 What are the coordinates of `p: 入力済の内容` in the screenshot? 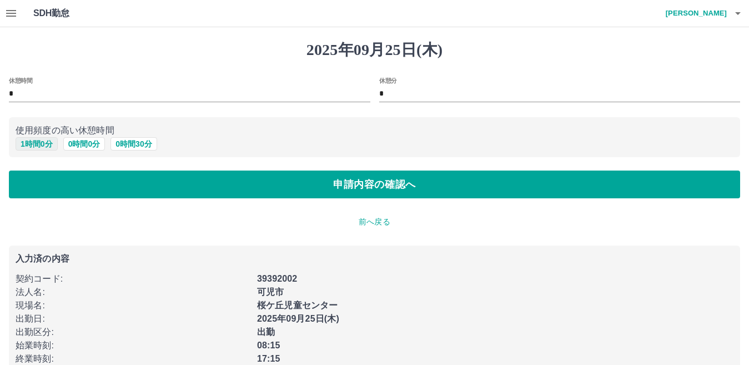 It's located at (374, 259).